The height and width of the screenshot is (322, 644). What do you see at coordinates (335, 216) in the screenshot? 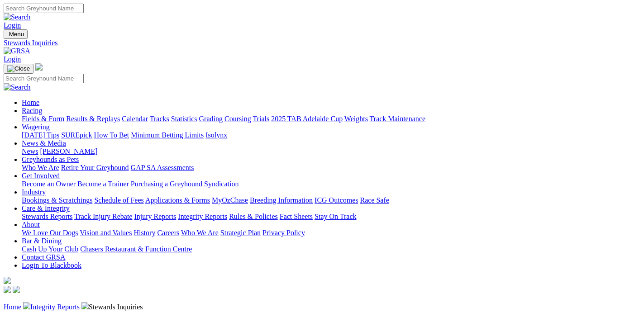
I see `a: Stay On Track` at bounding box center [335, 216].